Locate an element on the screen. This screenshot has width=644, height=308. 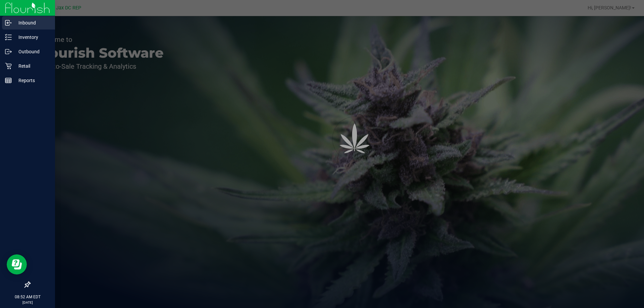
inline-svg: Retail is located at coordinates (8, 66).